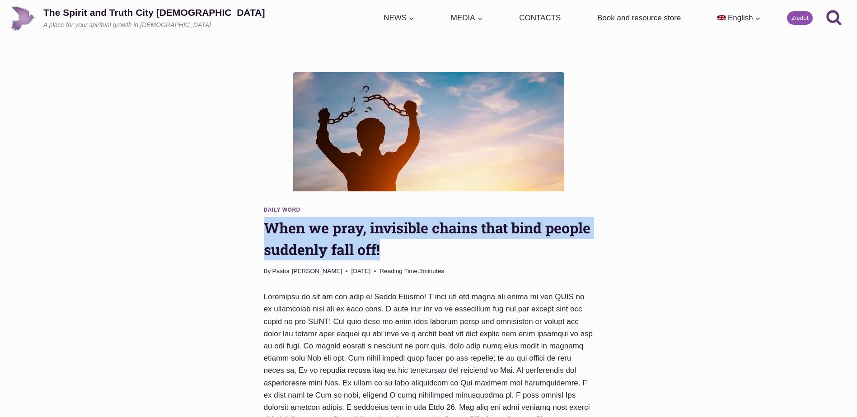 Image resolution: width=857 pixels, height=417 pixels. I want to click on h1: When we pray, invisible chains that bind people suddenly fall off!, so click(429, 239).